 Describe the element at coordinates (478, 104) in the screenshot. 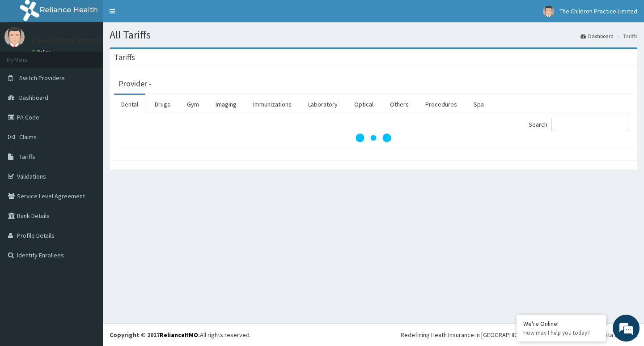

I see `a: Spa` at that location.